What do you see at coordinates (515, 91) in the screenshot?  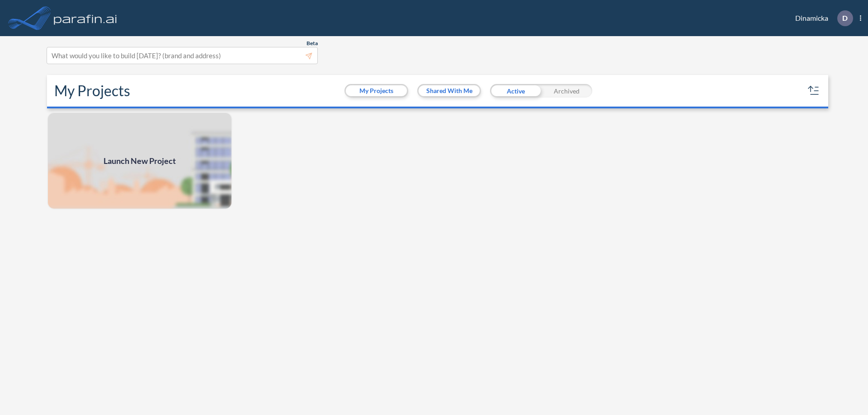 I see `div: Active` at bounding box center [515, 91].